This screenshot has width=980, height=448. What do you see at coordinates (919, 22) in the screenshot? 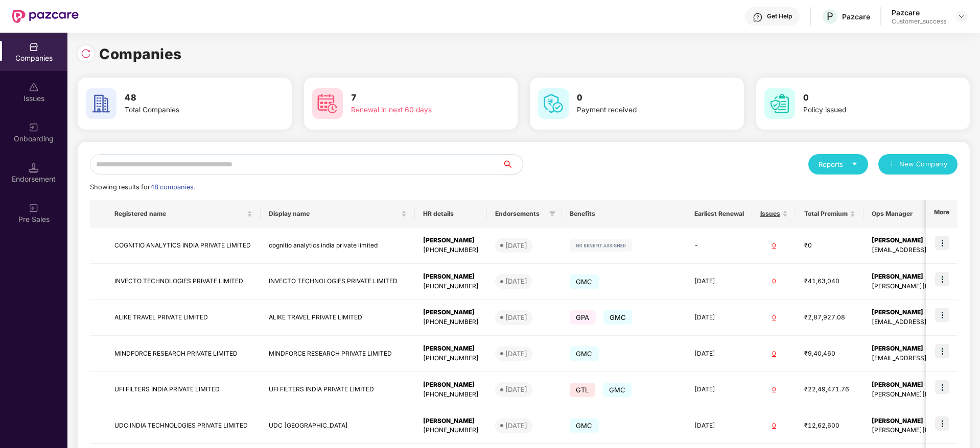
I see `div: Customer_success` at bounding box center [919, 22].